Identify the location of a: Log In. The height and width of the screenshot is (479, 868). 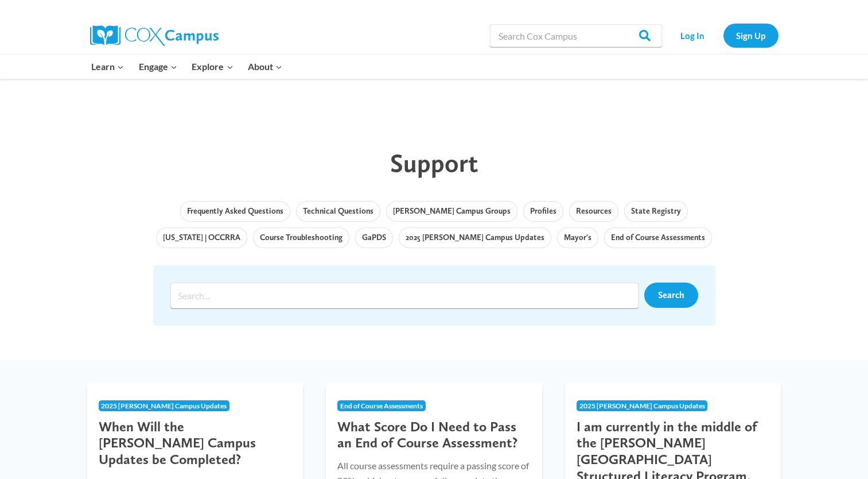
(692, 35).